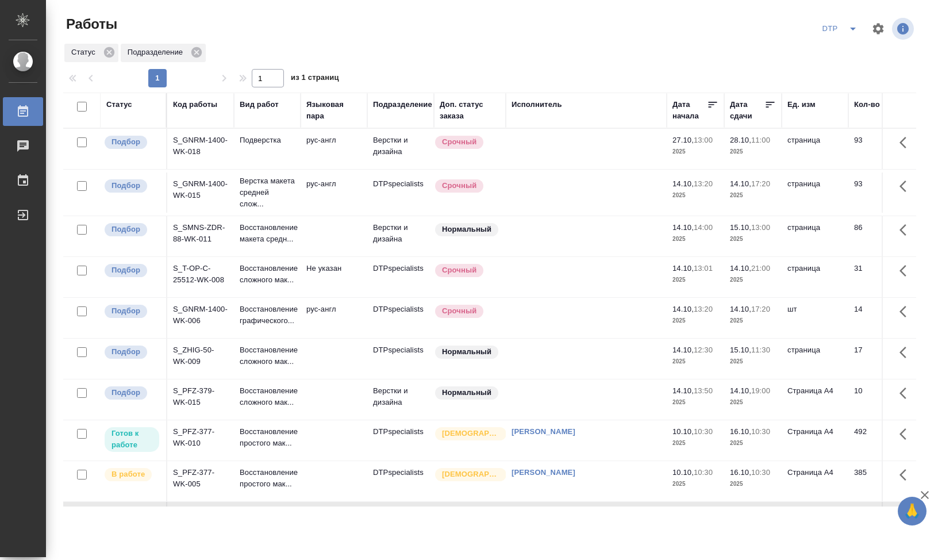 Image resolution: width=938 pixels, height=560 pixels. What do you see at coordinates (131, 439) in the screenshot?
I see `div: Исполнитель может приступить к работе` at bounding box center [131, 439].